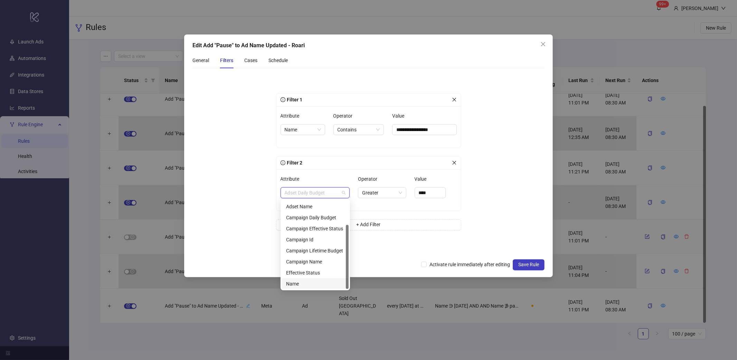 The image size is (737, 360). I want to click on span: Greater, so click(382, 193).